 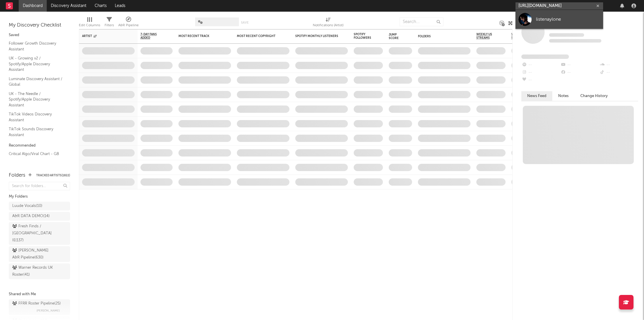 What do you see at coordinates (396, 36) in the screenshot?
I see `div: Jump Score` at bounding box center [396, 36].